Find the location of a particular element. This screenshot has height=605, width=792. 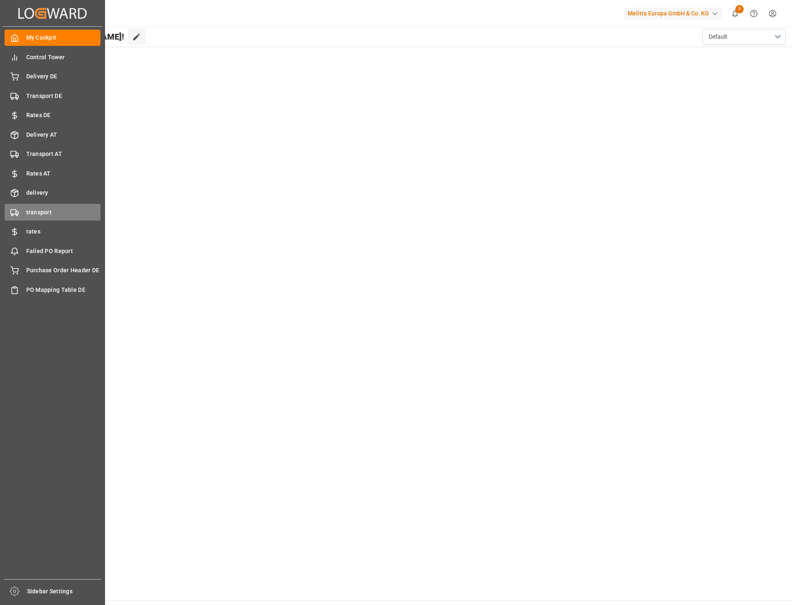

button: open menu is located at coordinates (744, 37).